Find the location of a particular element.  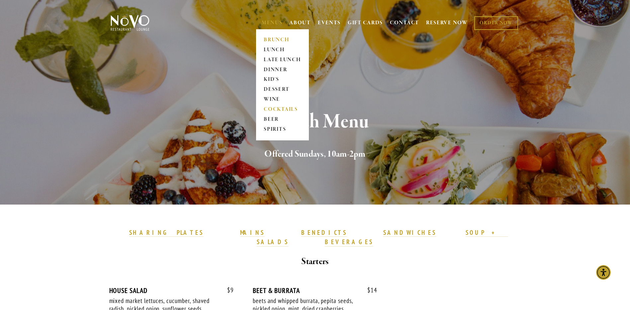

div: BEET & BURRATA is located at coordinates (315, 290).